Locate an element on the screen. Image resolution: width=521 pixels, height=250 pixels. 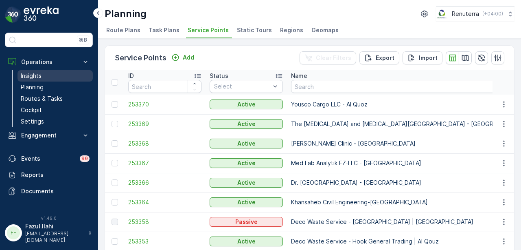
a: Routes & Tasks is located at coordinates (55, 99).